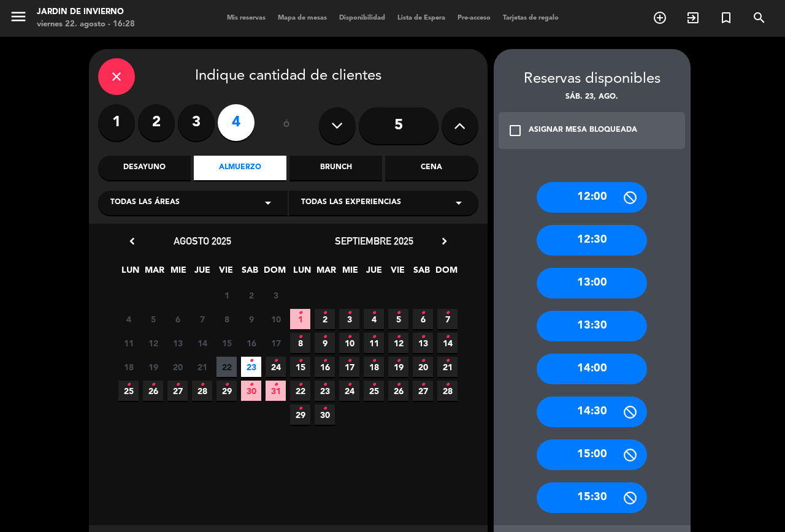  What do you see at coordinates (325, 366) in the screenshot?
I see `span: 16` at bounding box center [325, 366].